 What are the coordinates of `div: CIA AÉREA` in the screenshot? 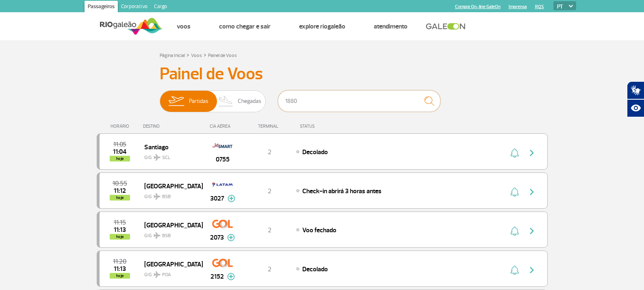 It's located at (223, 126).